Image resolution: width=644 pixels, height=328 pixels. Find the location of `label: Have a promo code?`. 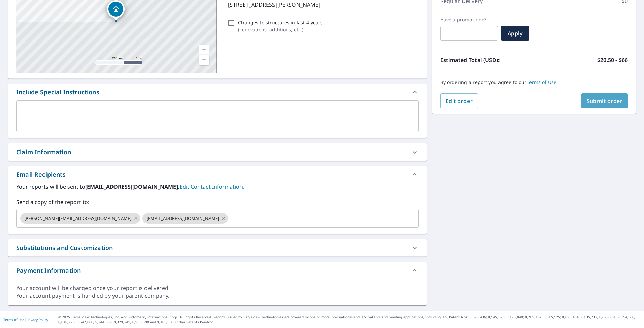

label: Have a promo code? is located at coordinates (469, 19).